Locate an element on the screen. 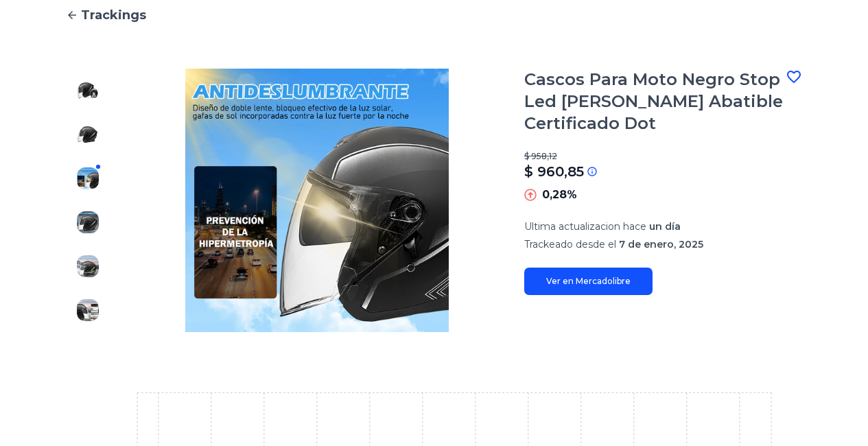 This screenshot has height=446, width=868. a: Trackings is located at coordinates (434, 15).